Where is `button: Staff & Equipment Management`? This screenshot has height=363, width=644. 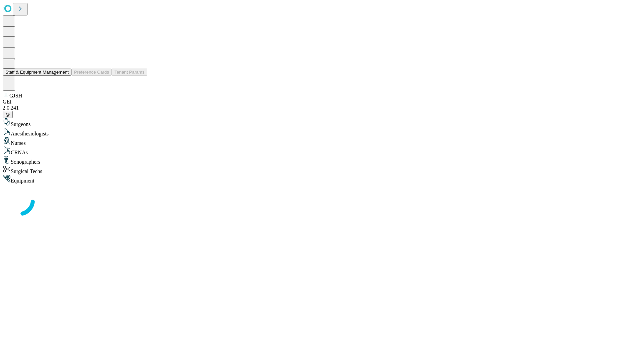
button: Staff & Equipment Management is located at coordinates (37, 72).